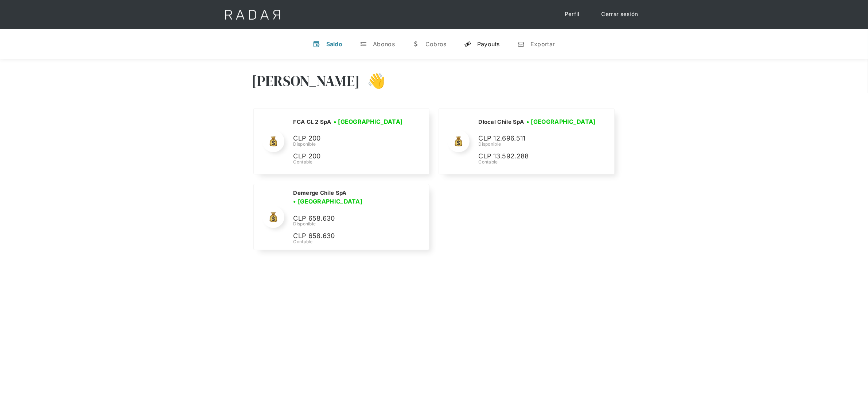  What do you see at coordinates (320, 193) in the screenshot?
I see `h2: Demerge Chile SpA` at bounding box center [320, 193].